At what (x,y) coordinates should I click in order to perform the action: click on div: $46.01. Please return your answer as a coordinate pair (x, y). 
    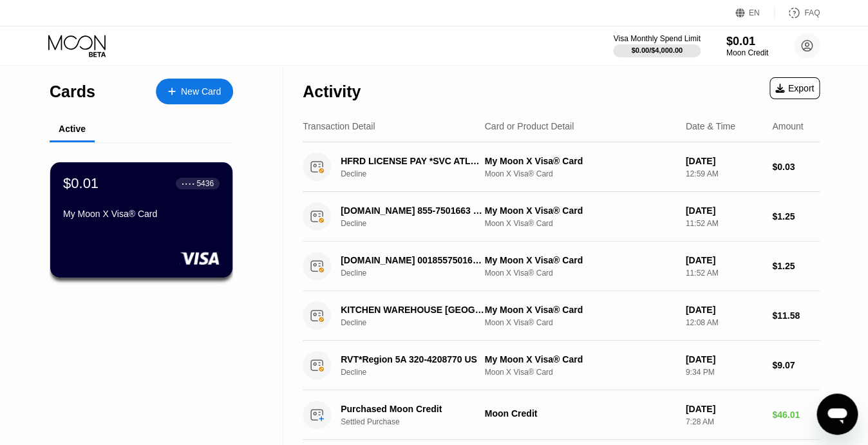
    Looking at the image, I should click on (796, 415).